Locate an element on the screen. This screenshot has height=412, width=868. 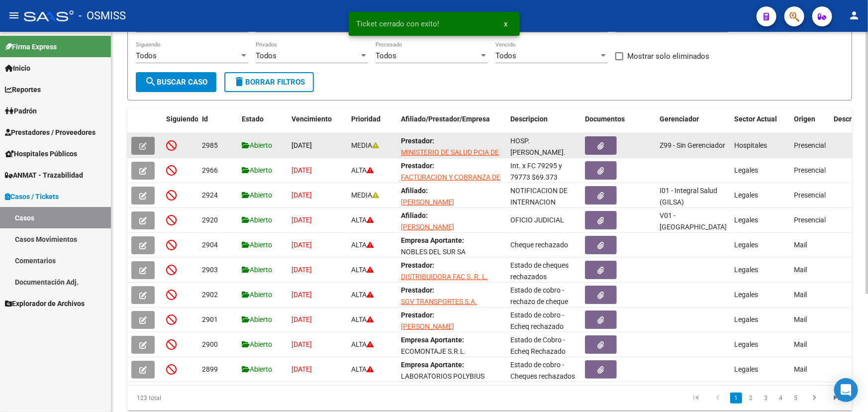
div: LABORATORIOS POLYBIUS SOCIEDAD ANONIMA is located at coordinates (452, 382).